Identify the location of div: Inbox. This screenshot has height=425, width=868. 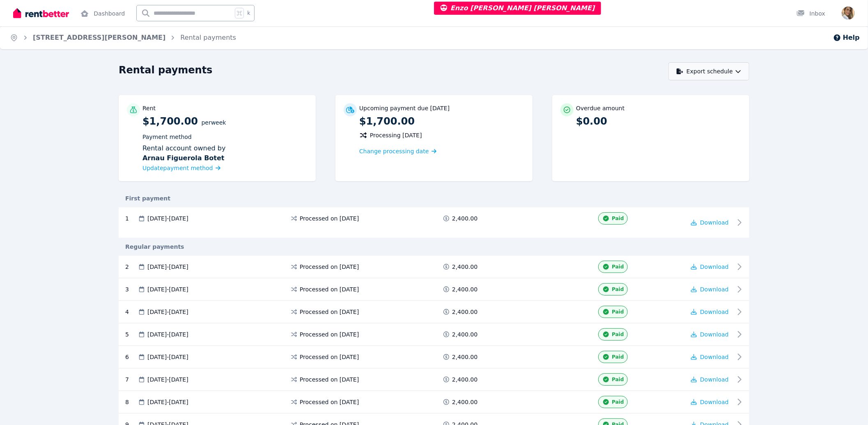
(811, 14).